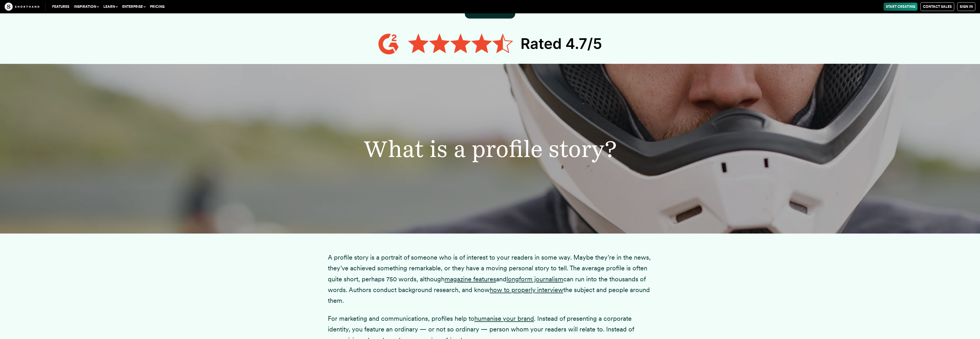  I want to click on a: Sign in, so click(966, 7).